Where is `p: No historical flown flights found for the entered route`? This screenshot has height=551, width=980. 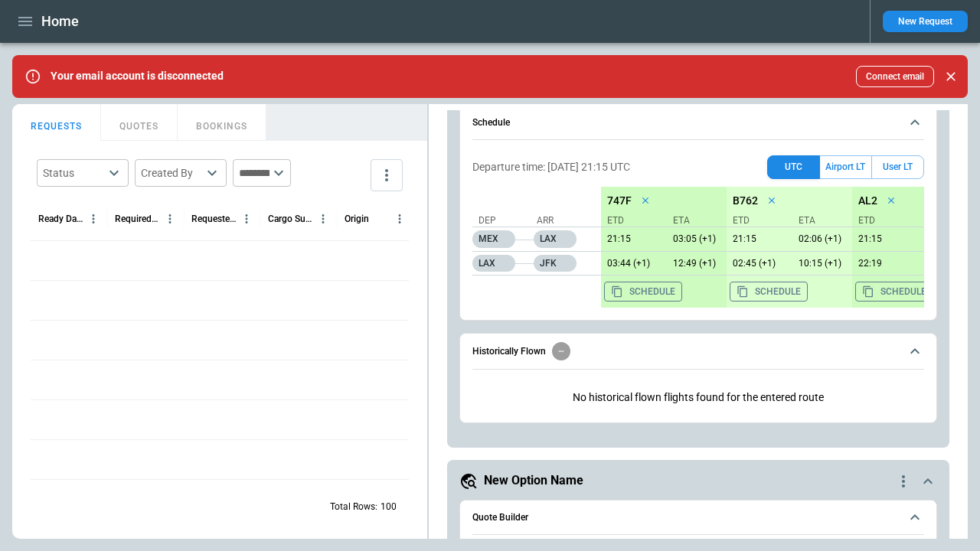 p: No historical flown flights found for the entered route is located at coordinates (699, 397).